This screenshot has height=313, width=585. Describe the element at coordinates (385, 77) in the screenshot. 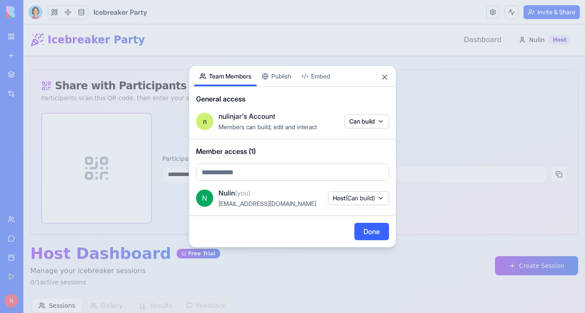

I see `button: Close` at that location.